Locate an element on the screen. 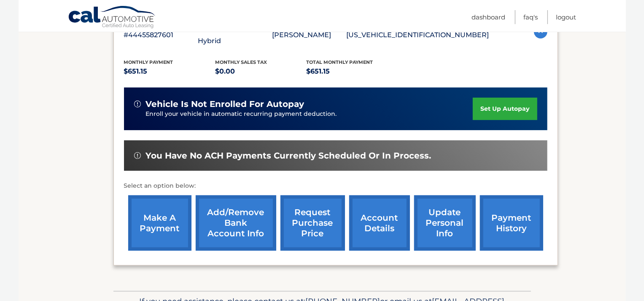 The height and width of the screenshot is (301, 644). span: You have no ACH payments currently scheduled or in process. is located at coordinates (288, 155).